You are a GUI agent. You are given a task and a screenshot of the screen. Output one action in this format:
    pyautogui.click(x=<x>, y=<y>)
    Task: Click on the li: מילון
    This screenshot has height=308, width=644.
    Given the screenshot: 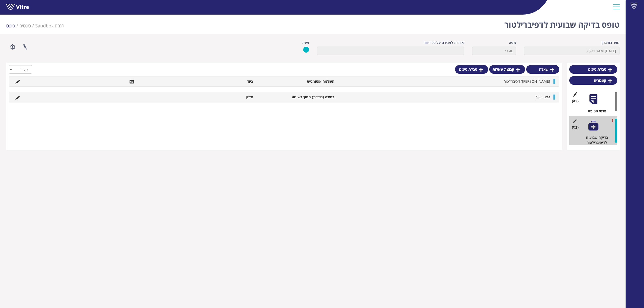 What is the action you would take?
    pyautogui.click(x=215, y=97)
    